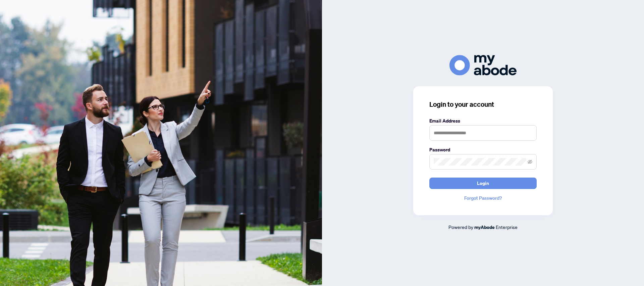 Image resolution: width=644 pixels, height=286 pixels. What do you see at coordinates (483, 150) in the screenshot?
I see `label: Password` at bounding box center [483, 150].